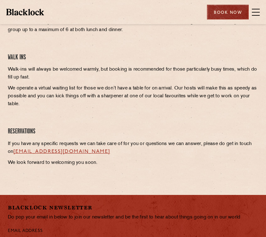 The image size is (266, 237). Describe the element at coordinates (133, 148) in the screenshot. I see `p: If you have any specific requests we can take care of for you or questions we can answer, please ...` at that location.